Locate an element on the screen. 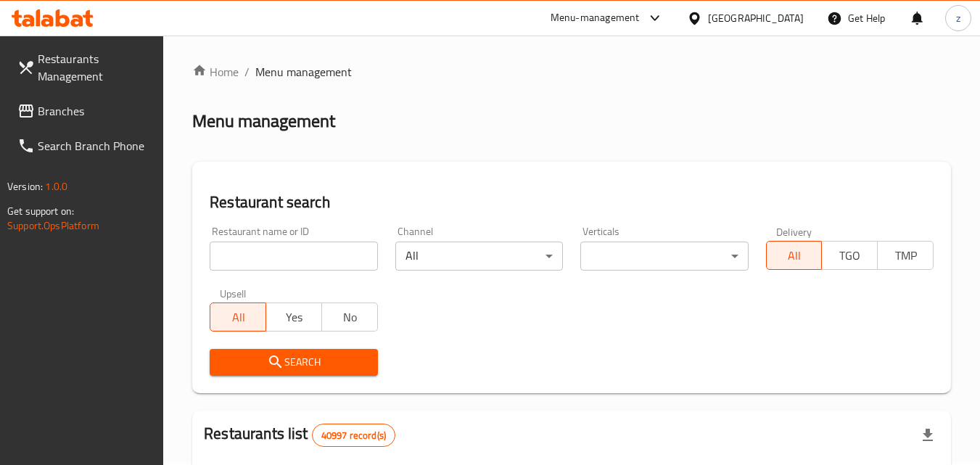  a: Search Branch Phone is located at coordinates (85, 146).